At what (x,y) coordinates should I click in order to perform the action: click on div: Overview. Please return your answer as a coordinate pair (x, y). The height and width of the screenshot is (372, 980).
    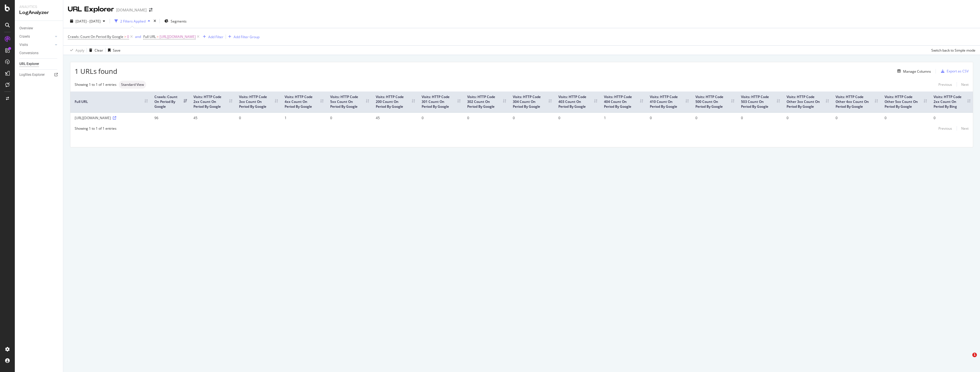
    Looking at the image, I should click on (26, 28).